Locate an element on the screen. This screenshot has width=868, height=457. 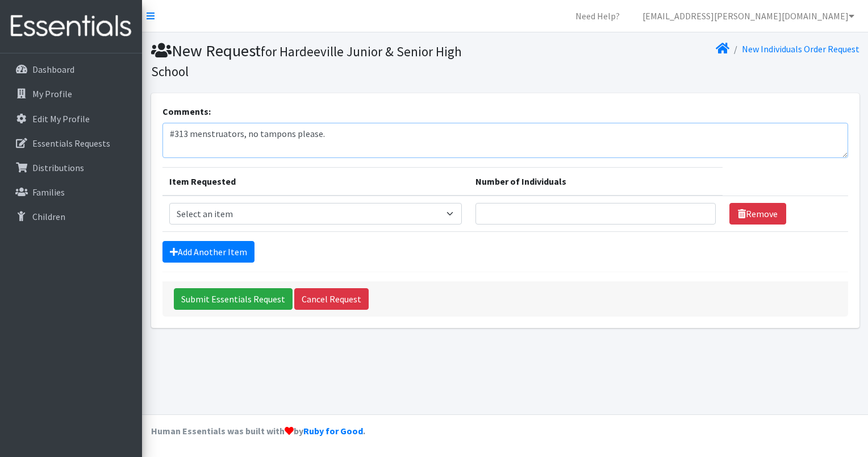
a: Remove is located at coordinates (758, 214).